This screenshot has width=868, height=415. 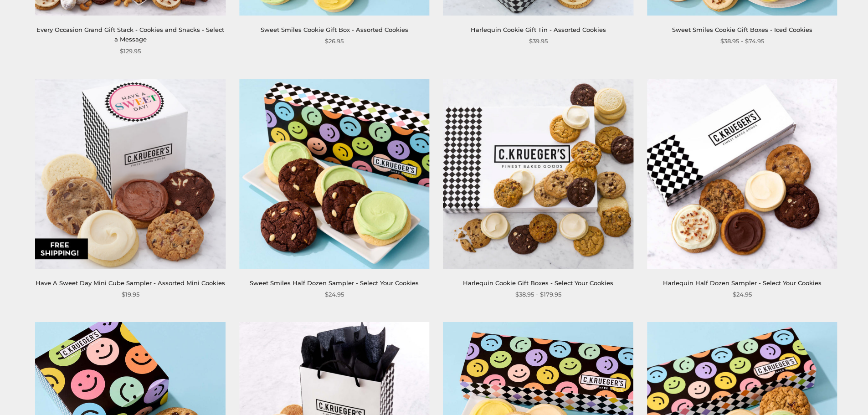 What do you see at coordinates (538, 294) in the screenshot?
I see `span: $38.95 - $179.95` at bounding box center [538, 294].